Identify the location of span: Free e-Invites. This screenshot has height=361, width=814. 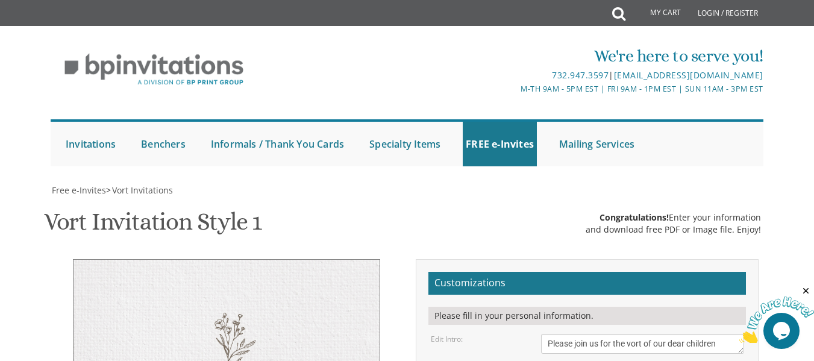
(79, 190).